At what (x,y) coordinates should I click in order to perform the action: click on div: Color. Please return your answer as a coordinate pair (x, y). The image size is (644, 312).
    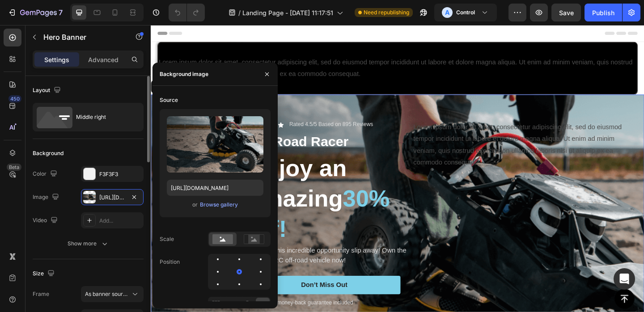
    Looking at the image, I should click on (45, 174).